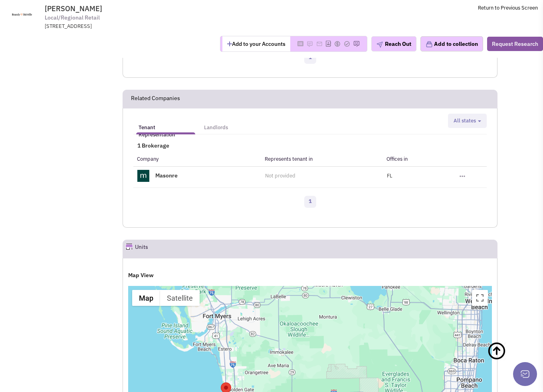  What do you see at coordinates (166, 125) in the screenshot?
I see `a: Tenant Representation` at bounding box center [166, 125].